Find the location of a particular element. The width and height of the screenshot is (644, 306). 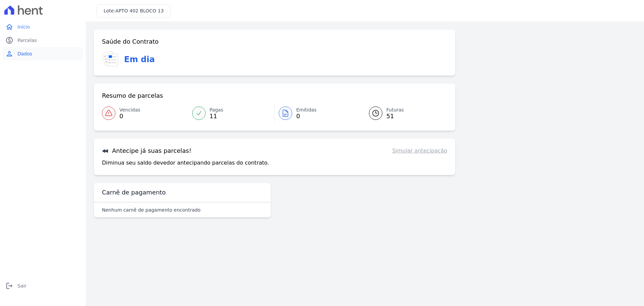

span: Futuras is located at coordinates (396, 110).